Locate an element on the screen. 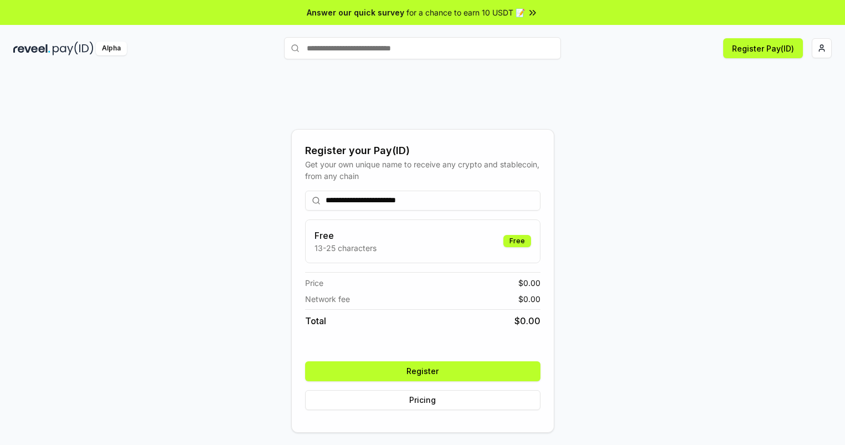  h3: Free is located at coordinates (346, 235).